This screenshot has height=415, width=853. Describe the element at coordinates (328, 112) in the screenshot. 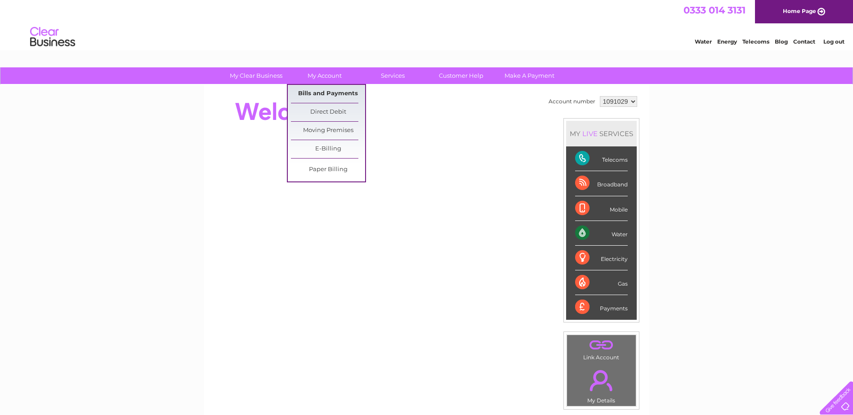

I see `a: Direct Debit` at that location.